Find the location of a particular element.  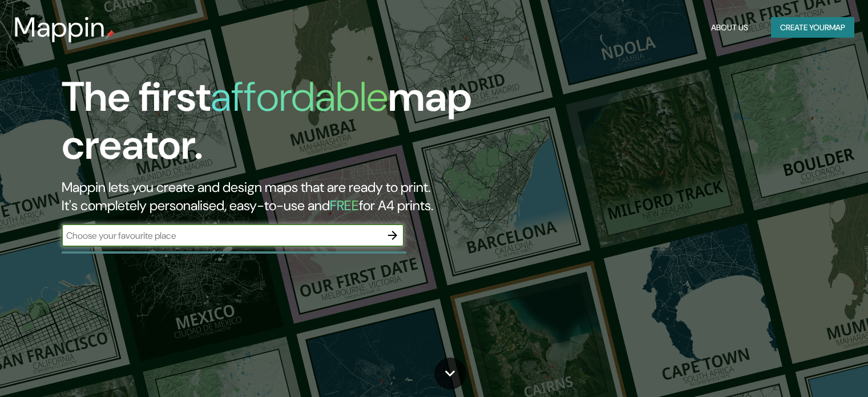

h1: The first map creator. is located at coordinates (279, 125).